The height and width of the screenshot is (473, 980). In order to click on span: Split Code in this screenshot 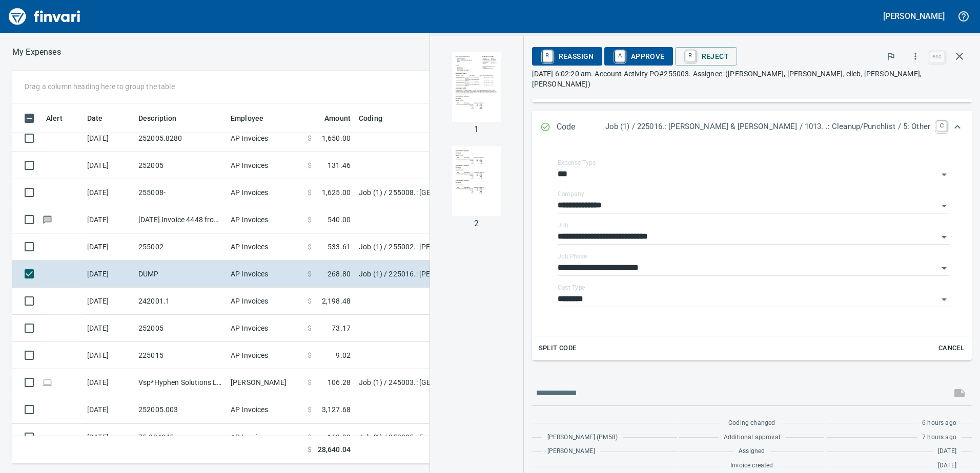, I will do `click(558, 348)`.